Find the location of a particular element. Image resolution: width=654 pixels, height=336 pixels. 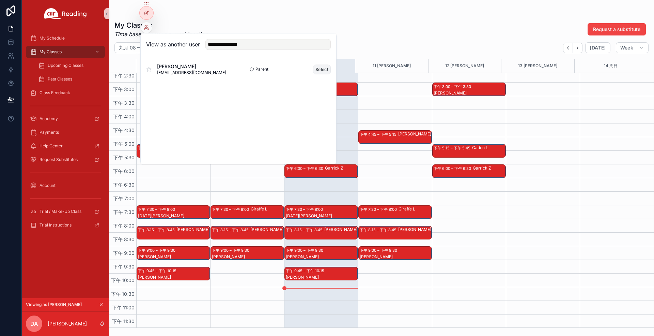

span: 下午 4:30 is located at coordinates (124, 130).